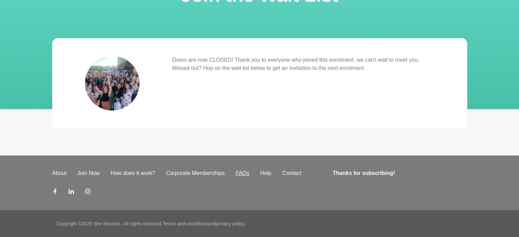 Image resolution: width=519 pixels, height=237 pixels. What do you see at coordinates (59, 173) in the screenshot?
I see `a: About` at bounding box center [59, 173].